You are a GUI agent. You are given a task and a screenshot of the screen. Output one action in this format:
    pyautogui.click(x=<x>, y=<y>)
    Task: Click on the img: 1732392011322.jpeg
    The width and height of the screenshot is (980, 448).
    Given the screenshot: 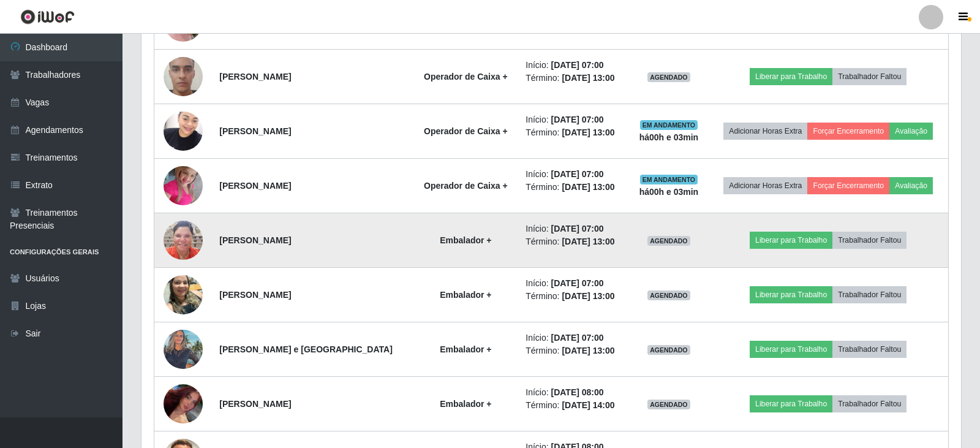 What is the action you would take?
    pyautogui.click(x=183, y=240)
    